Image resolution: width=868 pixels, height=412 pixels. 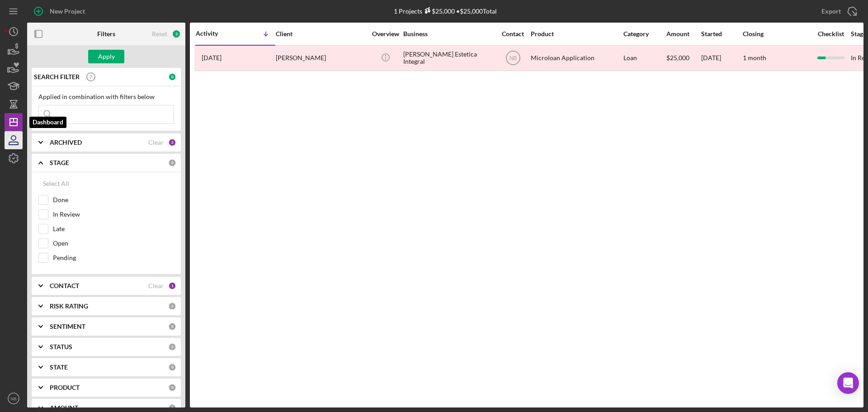 What do you see at coordinates (848, 382) in the screenshot?
I see `div: Open Intercom Messenger` at bounding box center [848, 382].